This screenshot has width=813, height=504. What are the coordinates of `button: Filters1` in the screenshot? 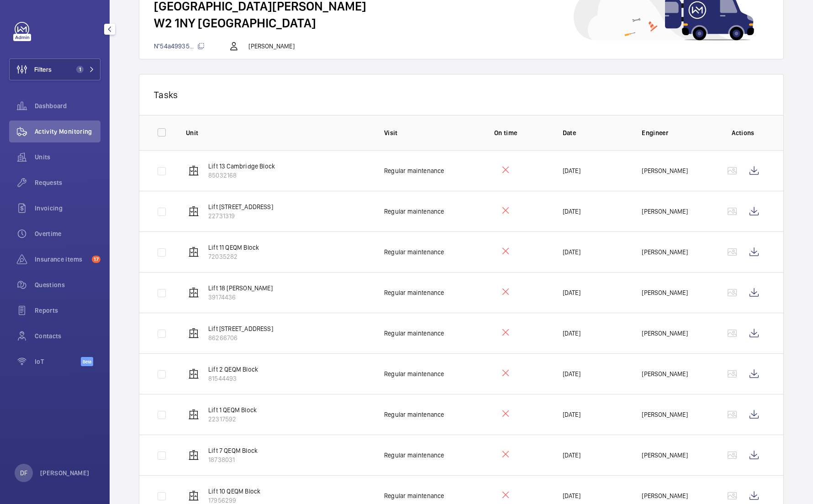 It's located at (54, 69).